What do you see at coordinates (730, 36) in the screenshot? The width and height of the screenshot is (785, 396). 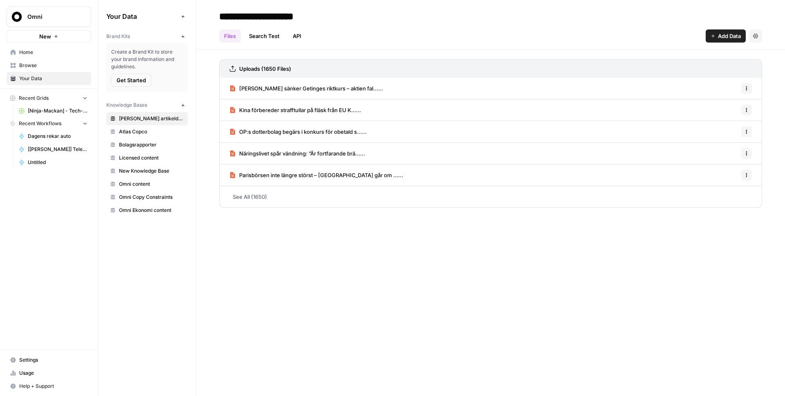 I see `span: Add Data` at bounding box center [730, 36].